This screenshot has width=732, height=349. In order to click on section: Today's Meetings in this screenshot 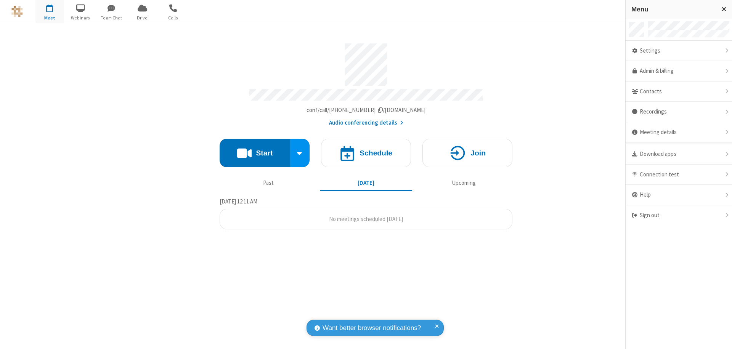, I will do `click(366, 214)`.